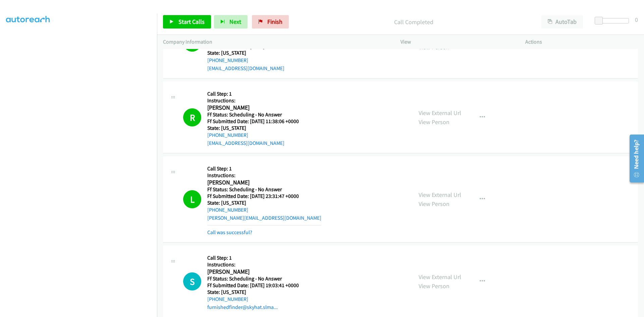 Image resolution: width=644 pixels, height=317 pixels. What do you see at coordinates (276, 42) in the screenshot?
I see `p: Company Information` at bounding box center [276, 42].